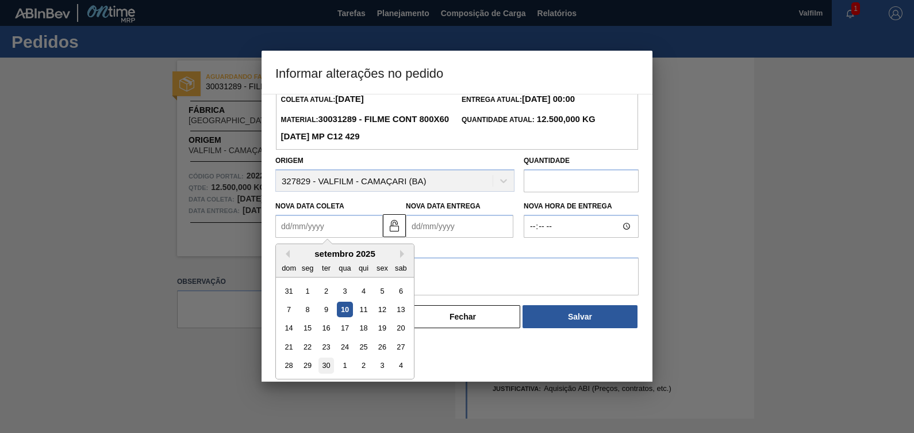  I want to click on div: Choose sexta-feira, 12 de setembro de 2025, so click(382, 309).